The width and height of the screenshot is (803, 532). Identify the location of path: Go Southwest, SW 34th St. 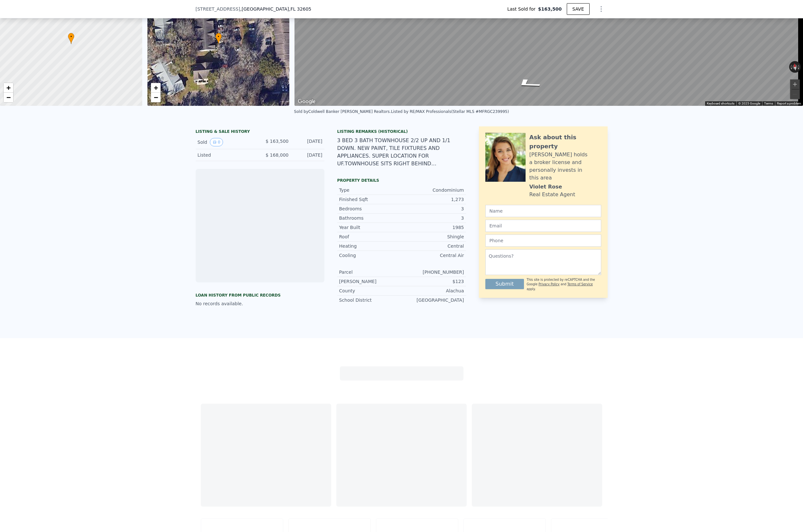
(528, 84).